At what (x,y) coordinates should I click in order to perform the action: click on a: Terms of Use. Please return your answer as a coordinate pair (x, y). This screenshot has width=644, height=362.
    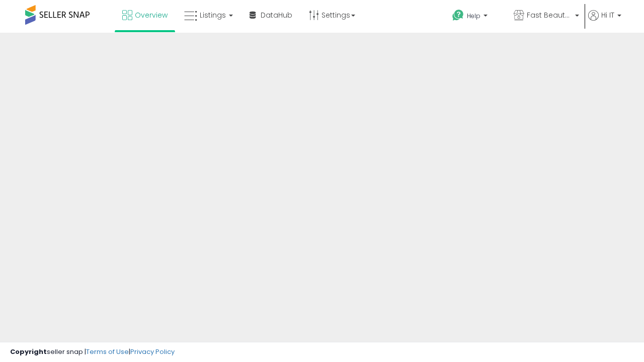
    Looking at the image, I should click on (107, 352).